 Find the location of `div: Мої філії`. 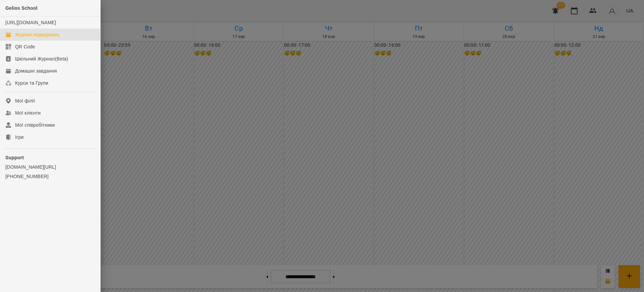

div: Мої філії is located at coordinates (25, 101).